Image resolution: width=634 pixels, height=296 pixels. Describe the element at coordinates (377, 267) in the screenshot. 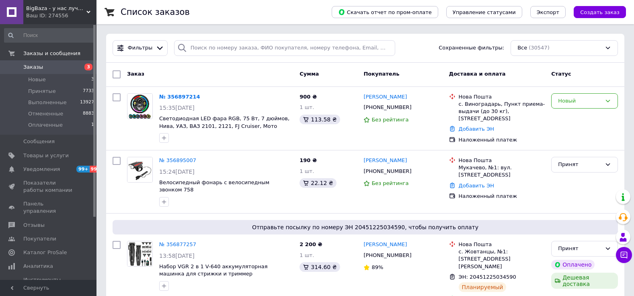

I see `span: 89%` at that location.